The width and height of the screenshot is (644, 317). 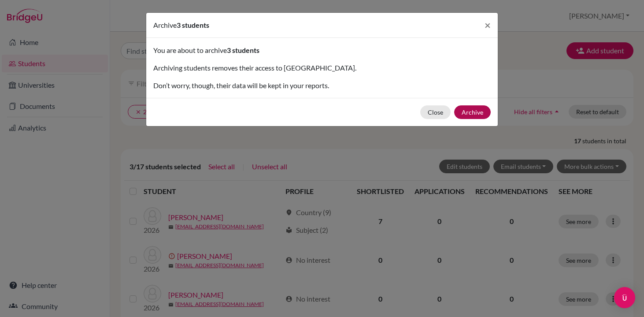 I want to click on span: Archive, so click(x=164, y=25).